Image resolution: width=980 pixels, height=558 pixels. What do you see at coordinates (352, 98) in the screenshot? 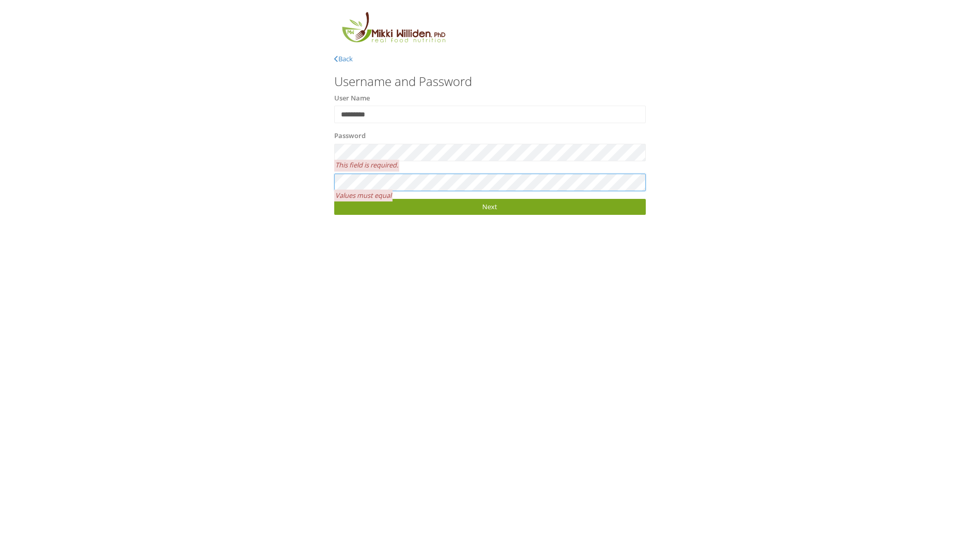
I see `label: User Name` at bounding box center [352, 98].